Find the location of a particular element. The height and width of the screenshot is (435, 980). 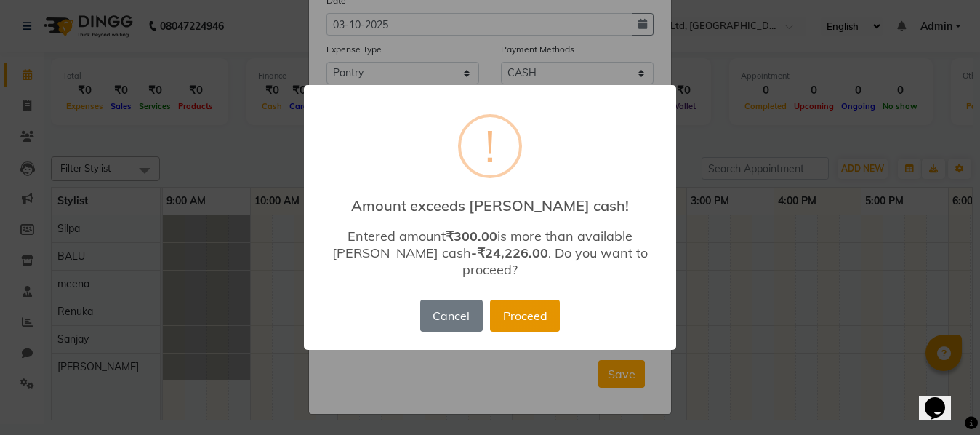

b: ₹300.00 is located at coordinates (471, 235).